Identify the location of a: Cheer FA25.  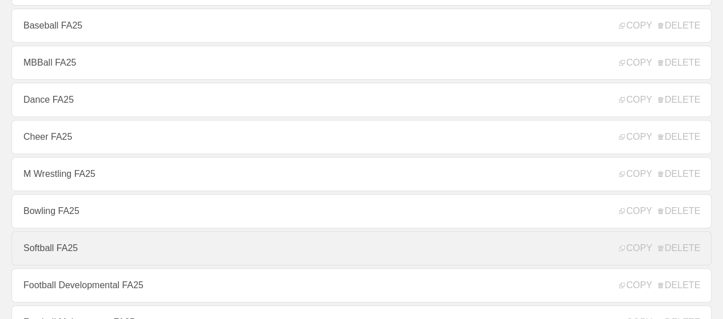
(361, 137).